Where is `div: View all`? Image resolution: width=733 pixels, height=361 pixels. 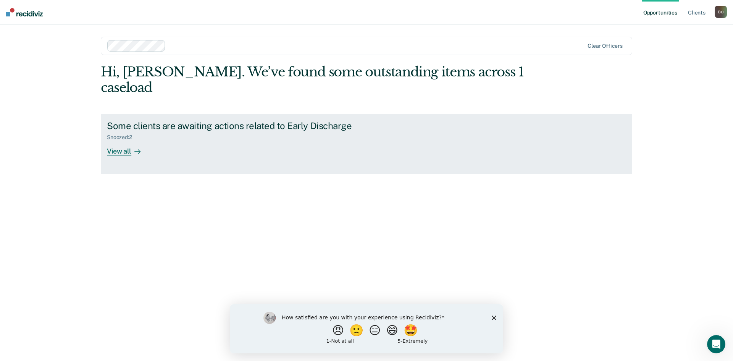 div: View all is located at coordinates (128, 148).